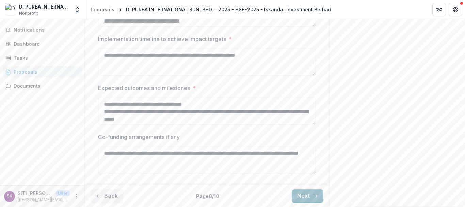 The height and width of the screenshot is (207, 465). Describe the element at coordinates (45, 58) in the screenshot. I see `div: Tasks` at that location.